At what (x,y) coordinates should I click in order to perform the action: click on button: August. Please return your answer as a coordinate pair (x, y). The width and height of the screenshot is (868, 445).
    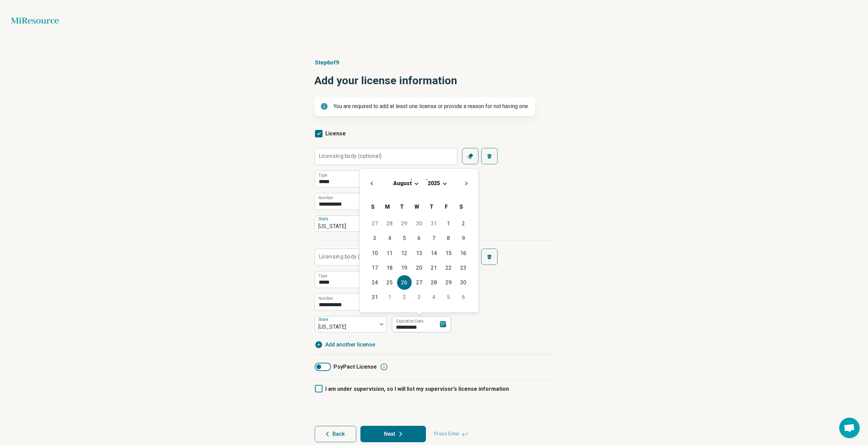
    Looking at the image, I should click on (402, 183).